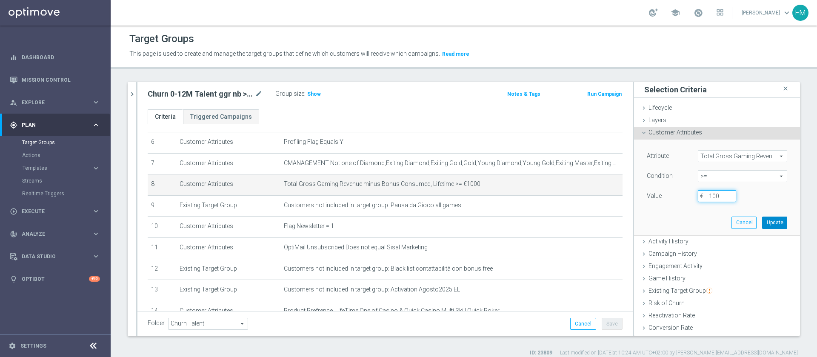  Describe the element at coordinates (61, 57) in the screenshot. I see `a: Dashboard` at that location.